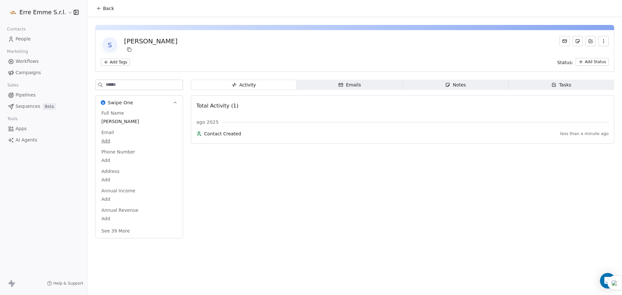 The image size is (622, 295). What do you see at coordinates (207, 122) in the screenshot?
I see `span: ago 2025` at bounding box center [207, 122].